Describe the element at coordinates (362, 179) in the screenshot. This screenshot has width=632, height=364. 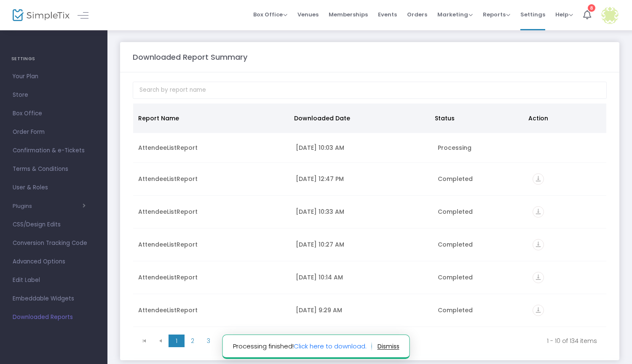
I see `div: 8/8/2025 12:47 PM` at that location.